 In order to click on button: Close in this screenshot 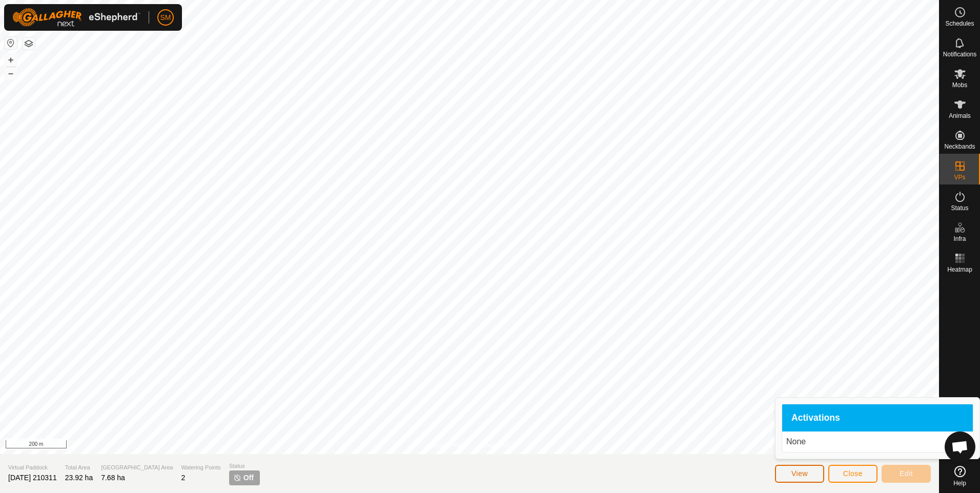, I will do `click(852, 474)`.